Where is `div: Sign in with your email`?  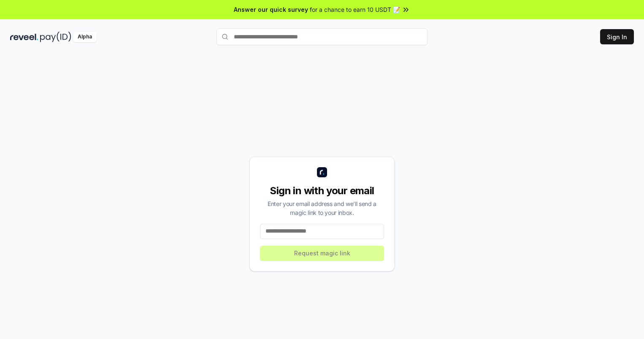
div: Sign in with your email is located at coordinates (322, 191).